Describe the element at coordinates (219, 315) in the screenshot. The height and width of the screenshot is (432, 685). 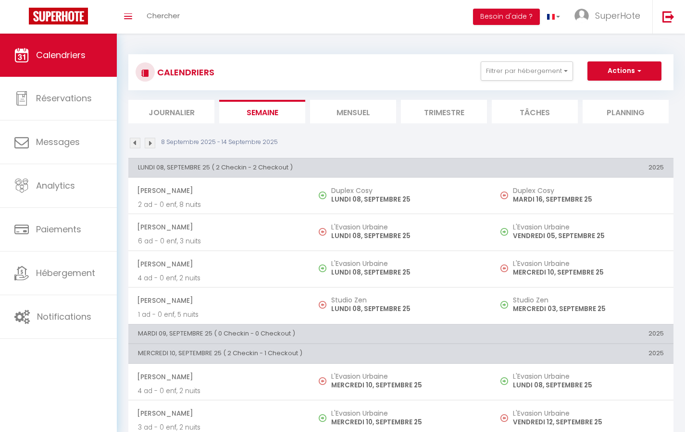
I see `p: 1 ad - 0 enf, 5 nuits` at that location.